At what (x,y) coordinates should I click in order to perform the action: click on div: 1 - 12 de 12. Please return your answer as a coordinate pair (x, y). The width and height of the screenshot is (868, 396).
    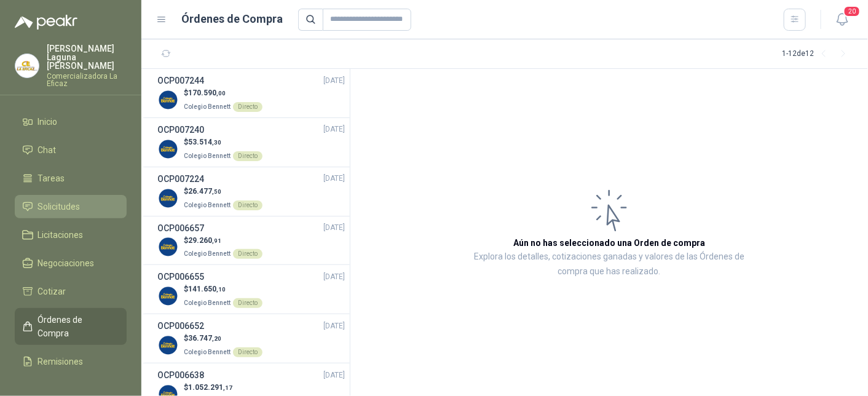
    Looking at the image, I should click on (817, 54).